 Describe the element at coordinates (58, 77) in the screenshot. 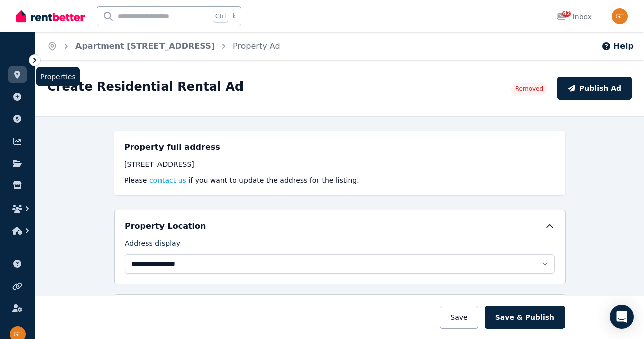

I see `span: Properties` at that location.